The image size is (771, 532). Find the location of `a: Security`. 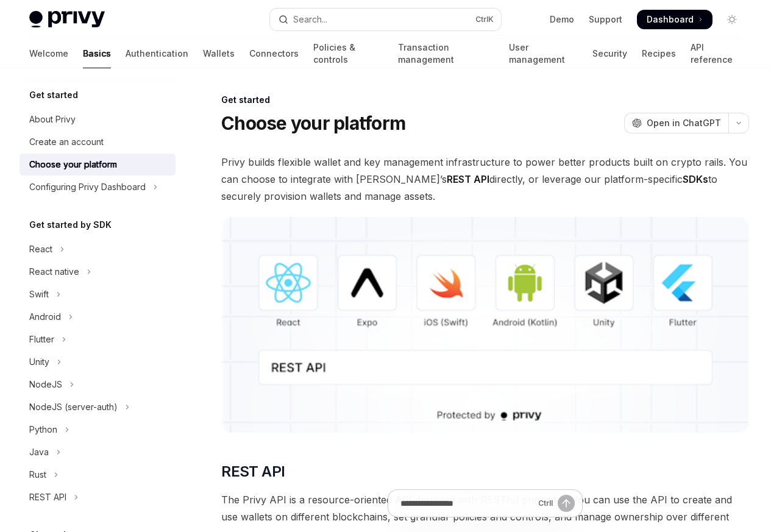

a: Security is located at coordinates (609, 54).